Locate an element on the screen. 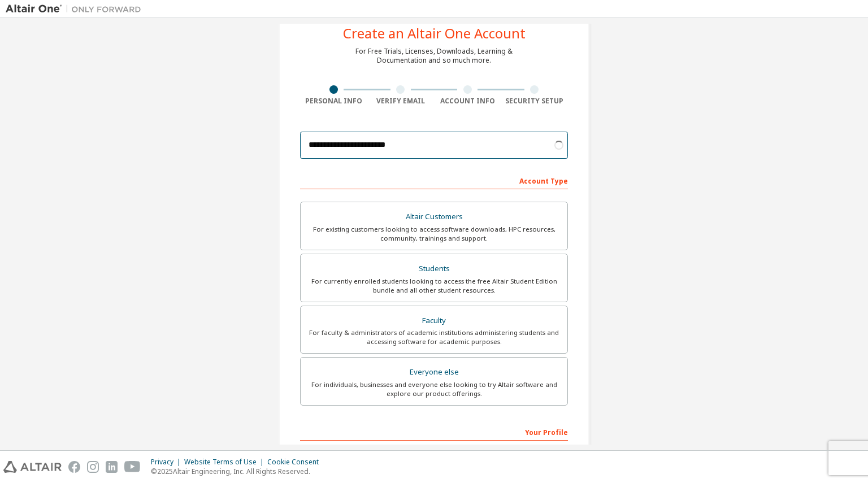 Image resolution: width=868 pixels, height=483 pixels. div: Website Terms of Use is located at coordinates (225, 462).